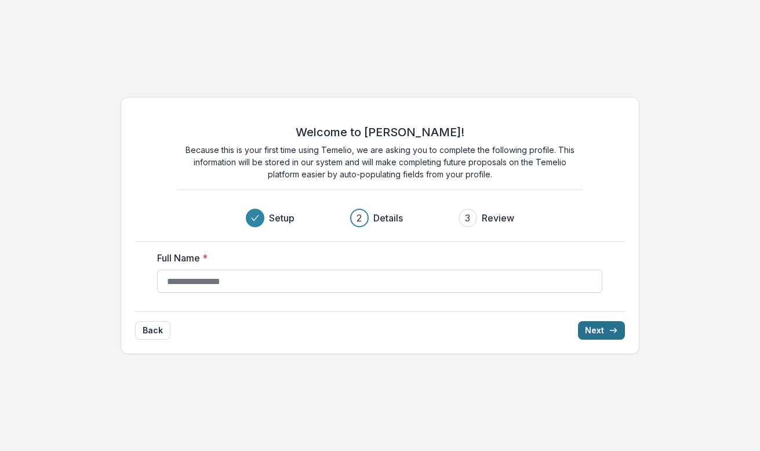 The image size is (760, 451). Describe the element at coordinates (498, 218) in the screenshot. I see `h3: Review` at that location.